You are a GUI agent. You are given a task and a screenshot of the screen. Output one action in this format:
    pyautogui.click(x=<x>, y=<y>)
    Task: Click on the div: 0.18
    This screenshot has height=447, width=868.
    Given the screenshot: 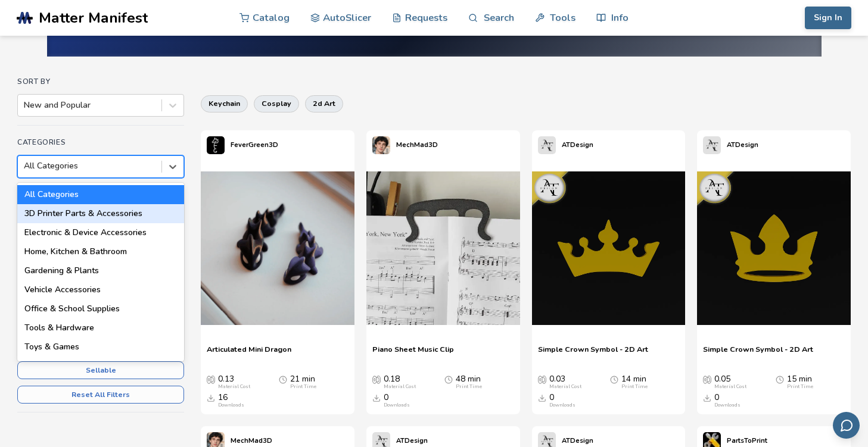 What is the action you would take?
    pyautogui.click(x=400, y=382)
    